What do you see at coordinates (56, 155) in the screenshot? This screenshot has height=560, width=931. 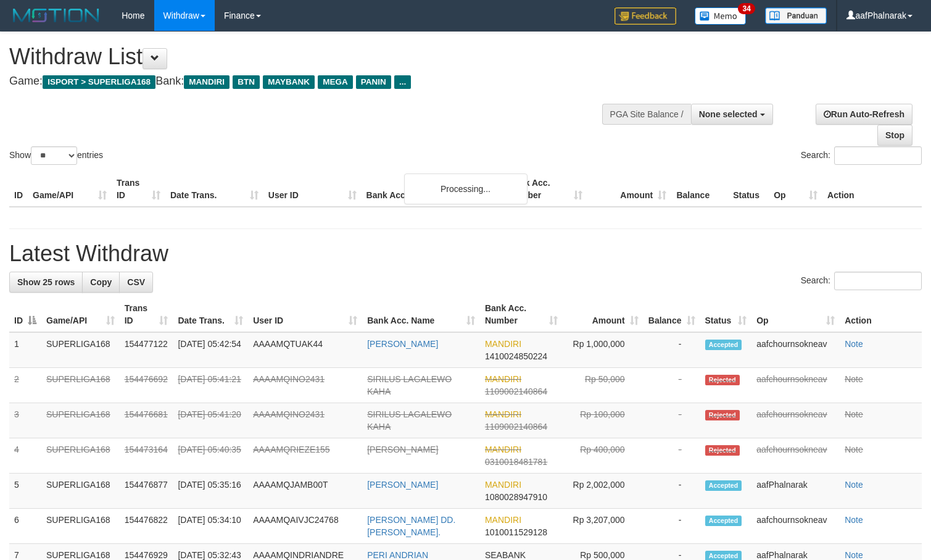 I see `label: Show entries` at bounding box center [56, 155].